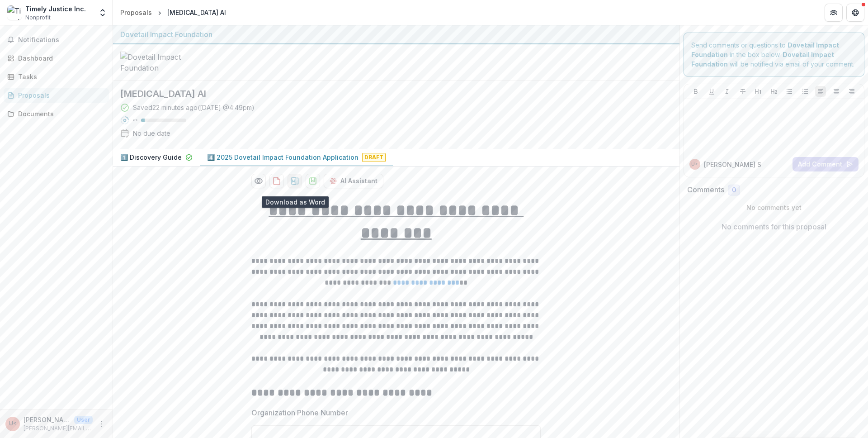  I want to click on span: Notifications, so click(61, 40).